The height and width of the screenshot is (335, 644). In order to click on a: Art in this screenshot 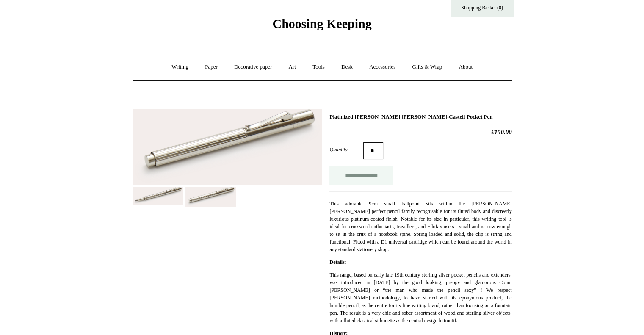, I will do `click(292, 67)`.